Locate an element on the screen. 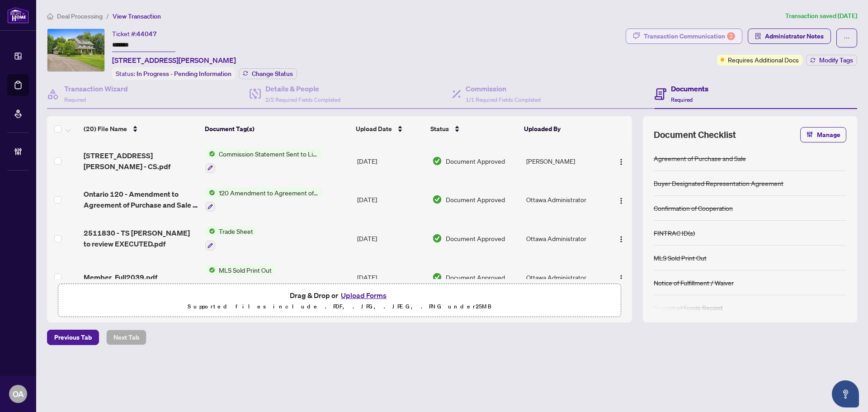 Image resolution: width=868 pixels, height=412 pixels. span: Commission Statement Sent to Listing Brokerage is located at coordinates (268, 154).